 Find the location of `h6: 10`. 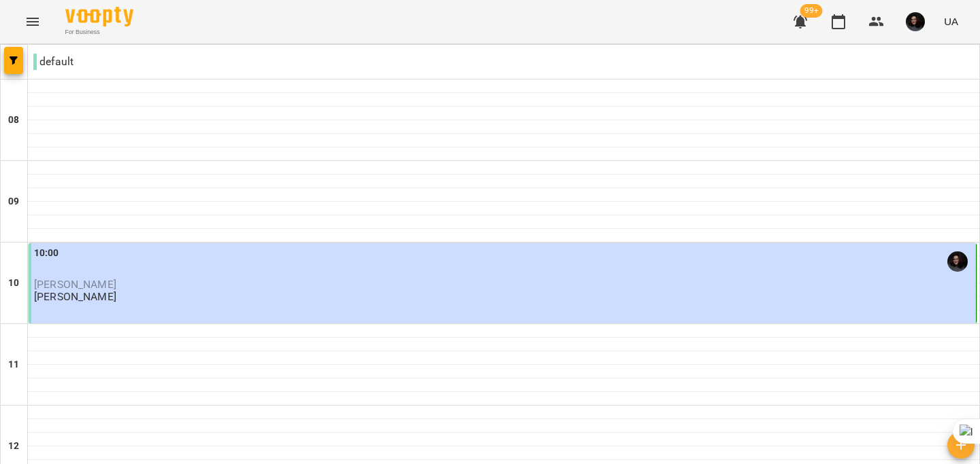

h6: 10 is located at coordinates (13, 283).